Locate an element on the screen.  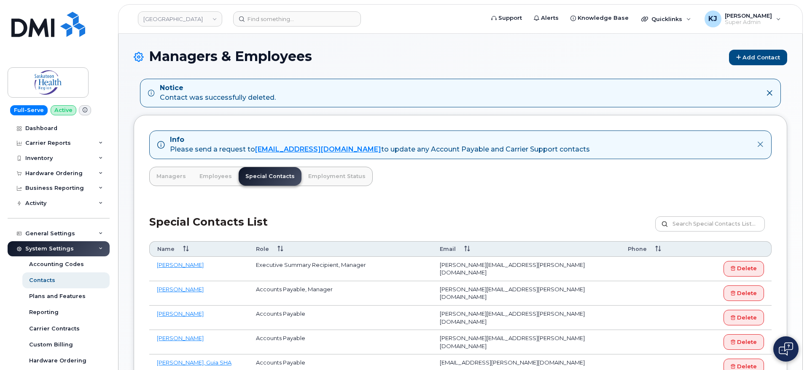
a: Managers is located at coordinates (171, 177).